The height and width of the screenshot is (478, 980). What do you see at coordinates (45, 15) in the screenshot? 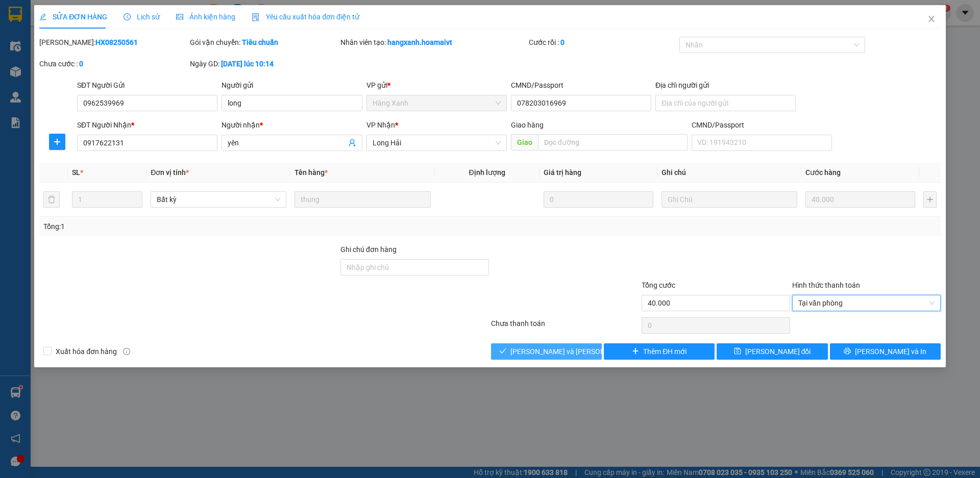
I see `div: Long Hải` at bounding box center [45, 15].